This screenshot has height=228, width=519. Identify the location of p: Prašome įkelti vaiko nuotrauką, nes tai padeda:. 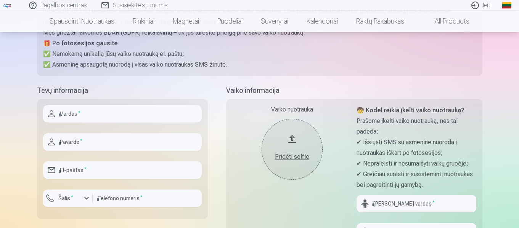
(416, 127).